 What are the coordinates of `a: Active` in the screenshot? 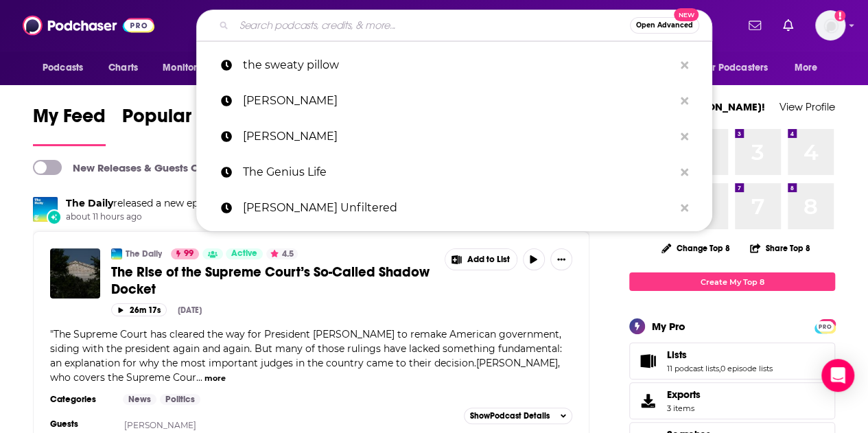 It's located at (244, 254).